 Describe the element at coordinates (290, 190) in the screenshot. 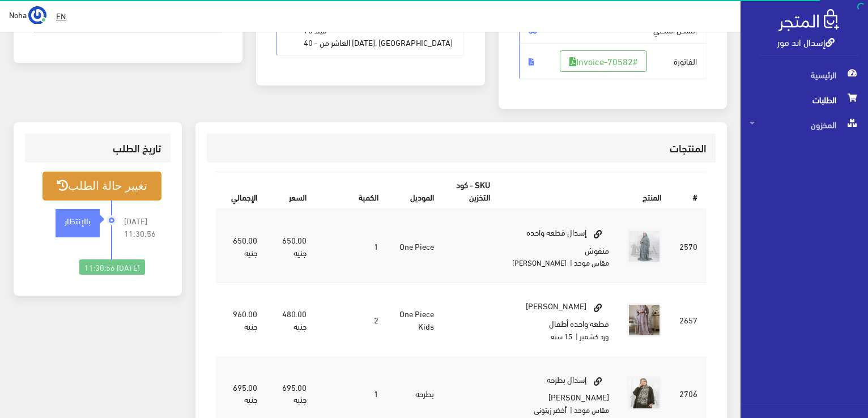

I see `th: السعر` at that location.